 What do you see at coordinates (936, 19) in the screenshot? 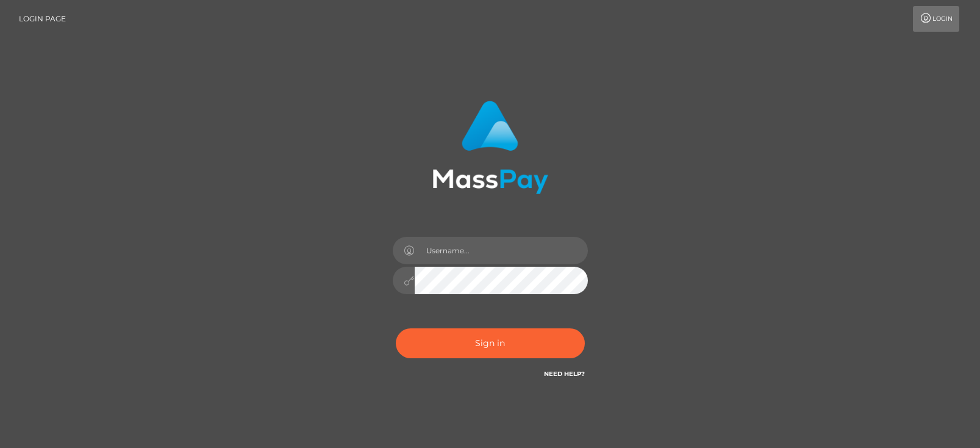
I see `a: Login` at bounding box center [936, 19].